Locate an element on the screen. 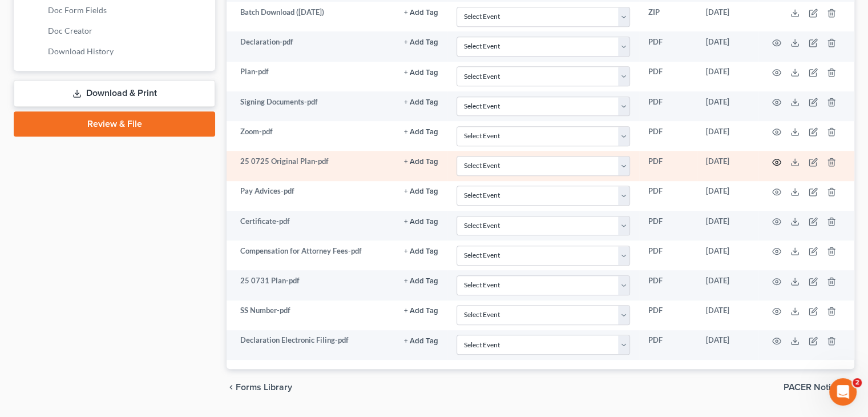 The height and width of the screenshot is (417, 868). button: PACER Notices chevron_right is located at coordinates (819, 387).